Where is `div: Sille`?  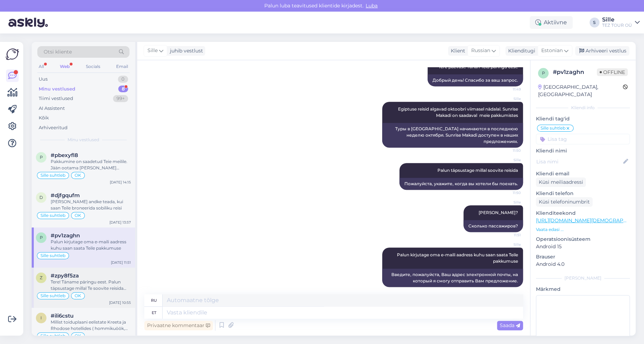 div: Sille is located at coordinates (617, 19).